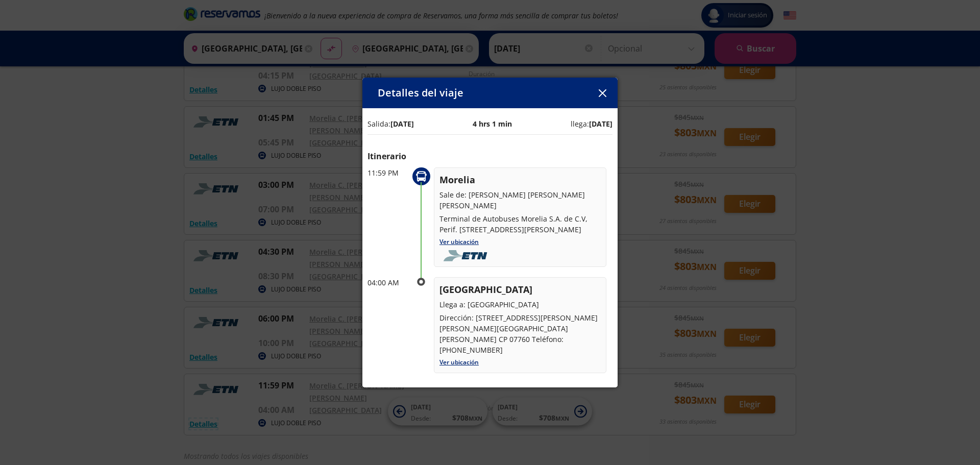 The image size is (980, 465). Describe the element at coordinates (421, 92) in the screenshot. I see `p: Detalles del viaje` at that location.